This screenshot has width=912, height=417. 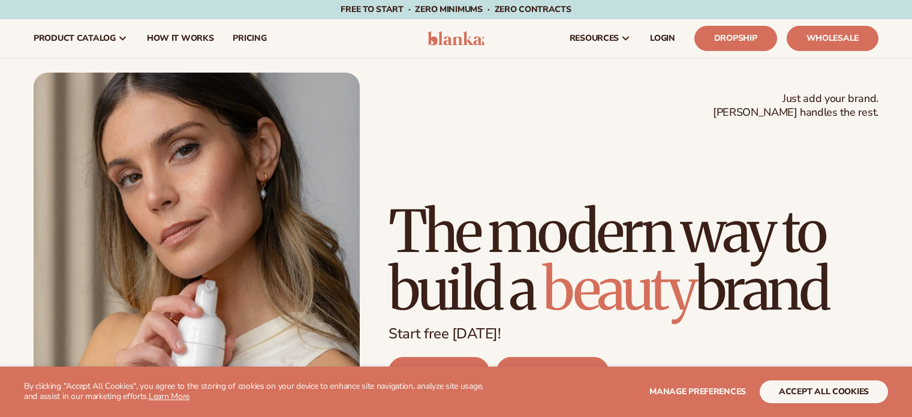 I want to click on a: Dropship, so click(x=735, y=38).